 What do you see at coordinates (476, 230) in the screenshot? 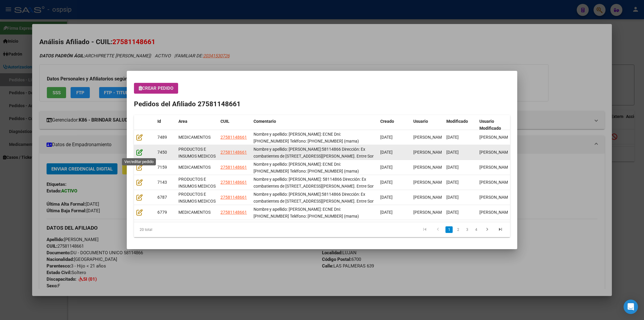
I see `li: page 4` at bounding box center [476, 230].